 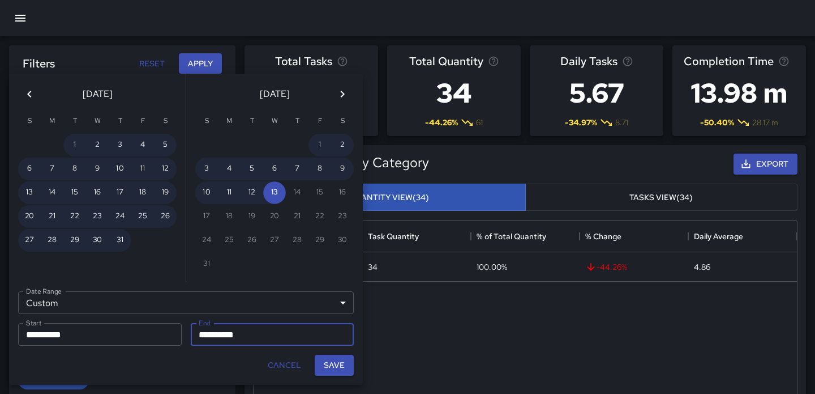 I want to click on button: 25, so click(x=143, y=216).